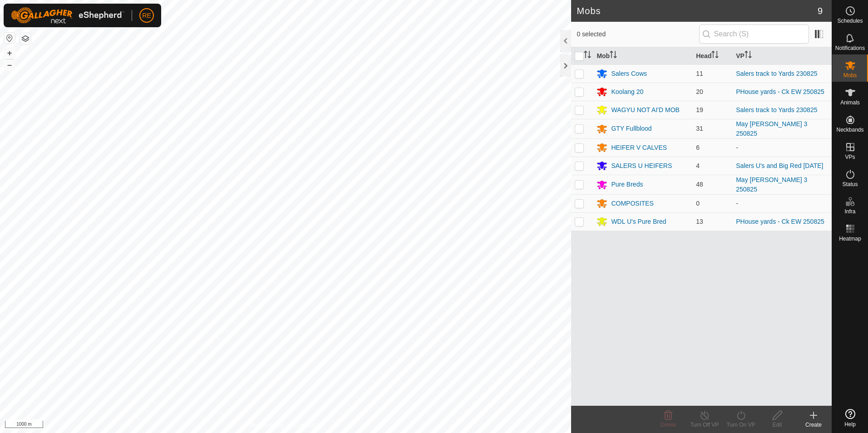 The height and width of the screenshot is (433, 868). What do you see at coordinates (850, 157) in the screenshot?
I see `span: VPs` at bounding box center [850, 157].